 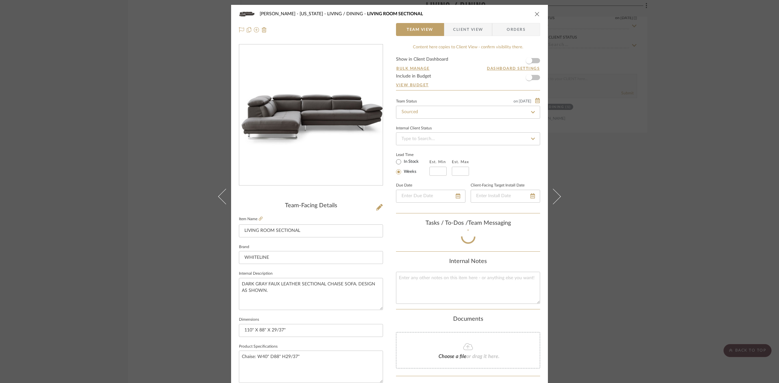 I want to click on mat-radio-group: Select item type, so click(x=413, y=167).